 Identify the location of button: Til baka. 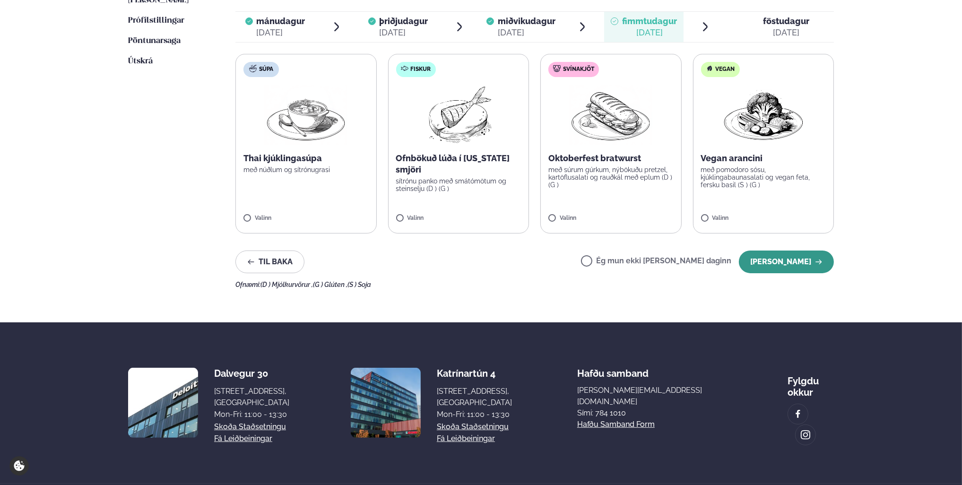
(270, 262).